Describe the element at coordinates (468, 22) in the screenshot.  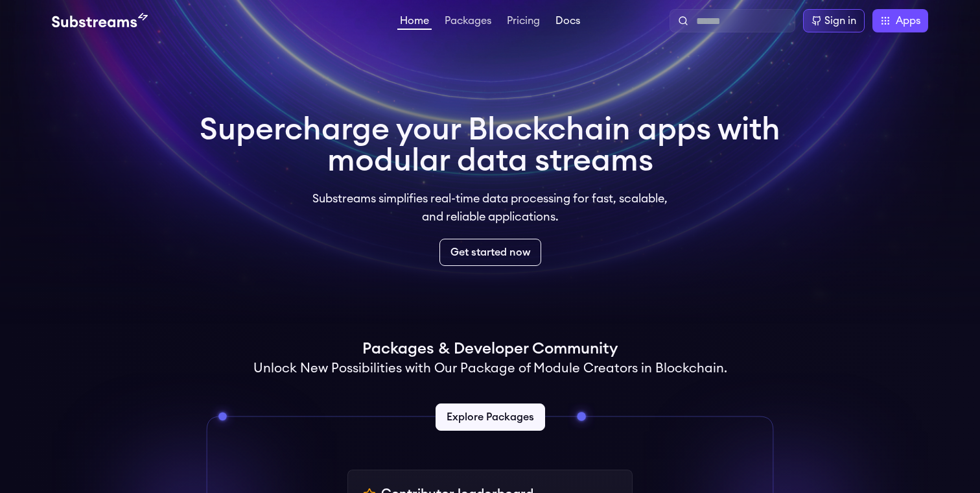
I see `a: Packages` at that location.